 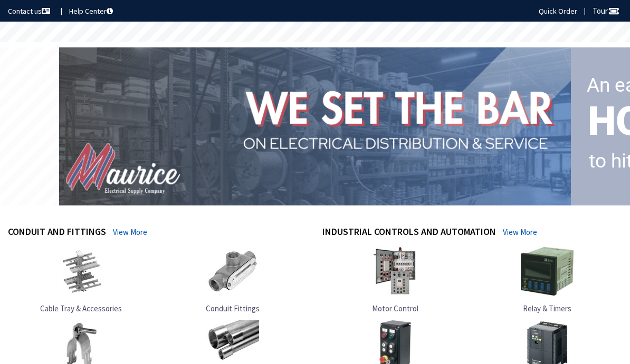 I want to click on a: Quick Order, so click(x=557, y=11).